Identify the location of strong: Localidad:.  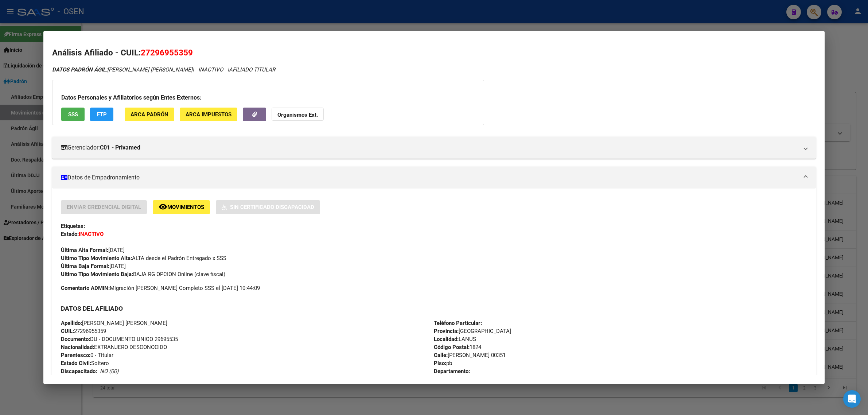
(446, 339).